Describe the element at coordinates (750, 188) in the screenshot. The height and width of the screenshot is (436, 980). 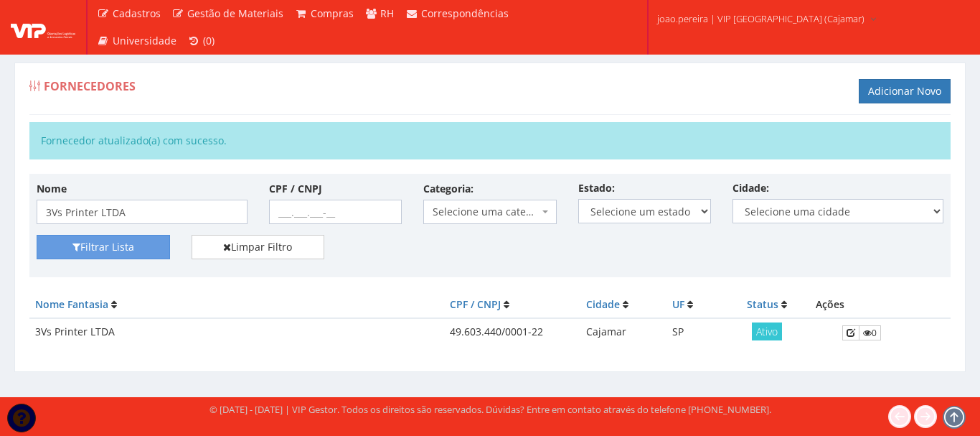
I see `label: Cidade:` at that location.